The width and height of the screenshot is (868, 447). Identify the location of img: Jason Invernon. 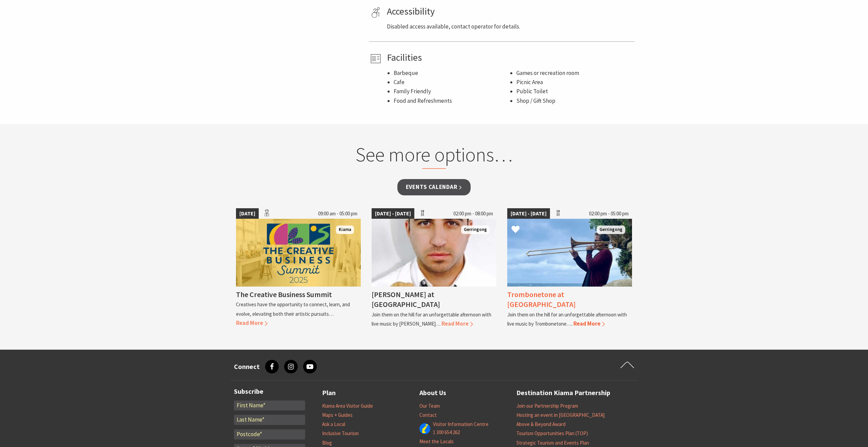
(434, 253).